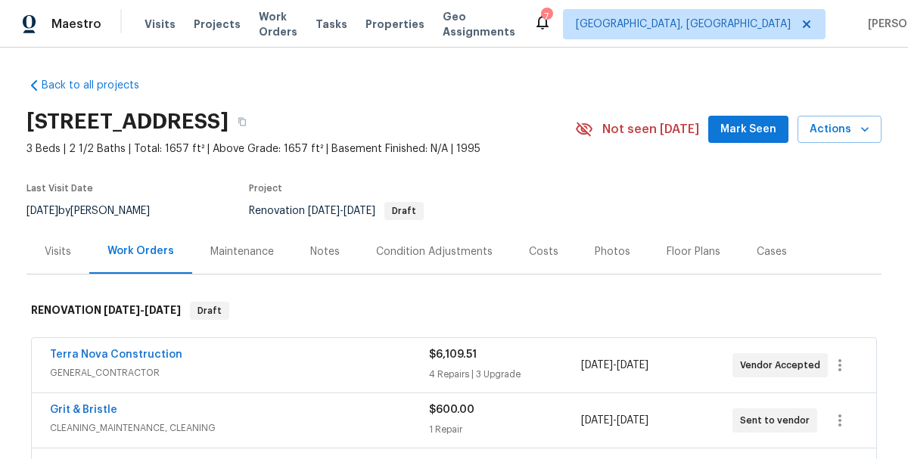  What do you see at coordinates (116, 355) in the screenshot?
I see `a: Terra Nova Construction` at bounding box center [116, 355].